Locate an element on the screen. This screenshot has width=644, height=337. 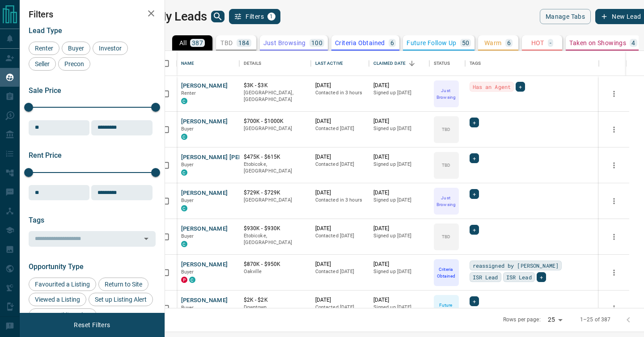
p: Taken on Showings is located at coordinates (598, 43).